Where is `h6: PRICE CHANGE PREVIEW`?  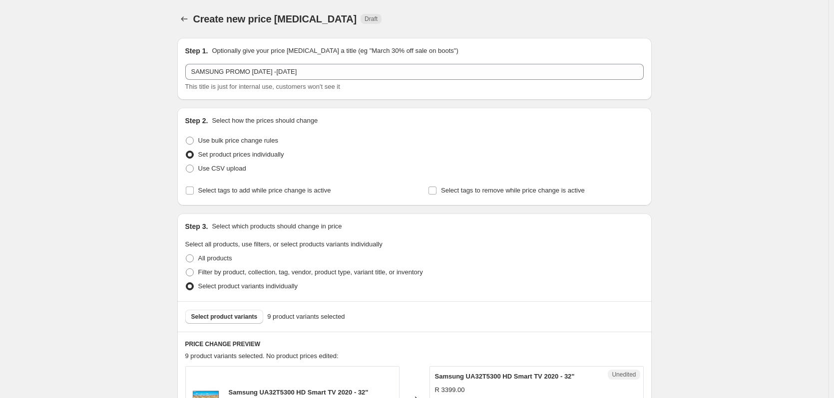
h6: PRICE CHANGE PREVIEW is located at coordinates (414, 345).